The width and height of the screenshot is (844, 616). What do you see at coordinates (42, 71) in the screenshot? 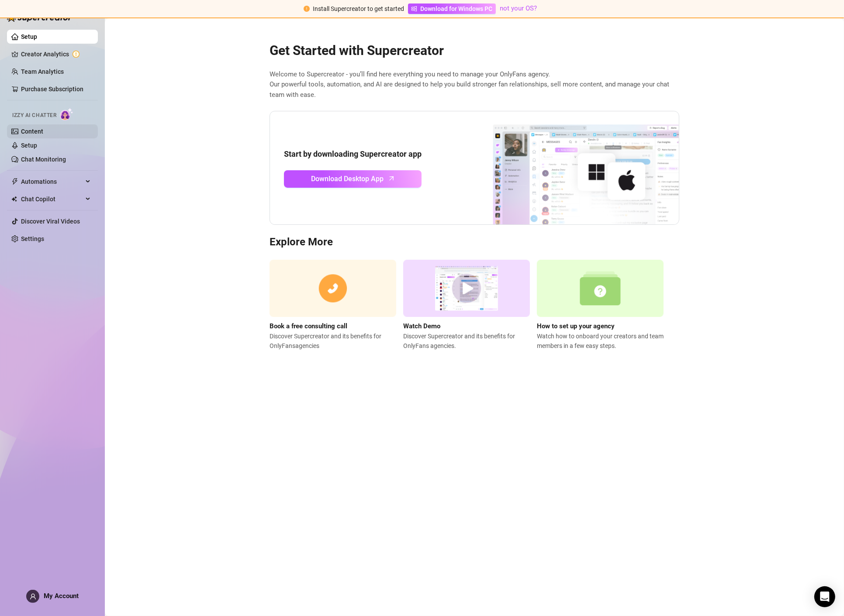
I see `a: Team Analytics` at bounding box center [42, 71].